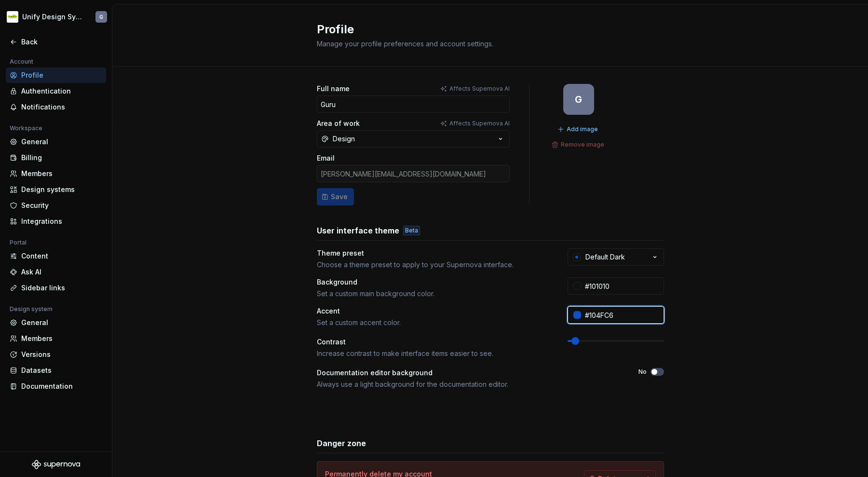 This screenshot has height=477, width=868. Describe the element at coordinates (56, 42) in the screenshot. I see `a: Back` at that location.